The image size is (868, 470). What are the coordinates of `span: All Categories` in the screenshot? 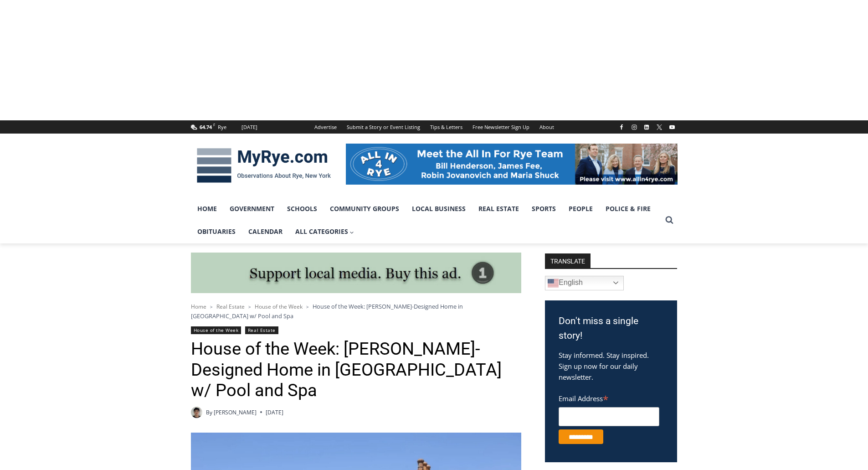 It's located at (325, 232).